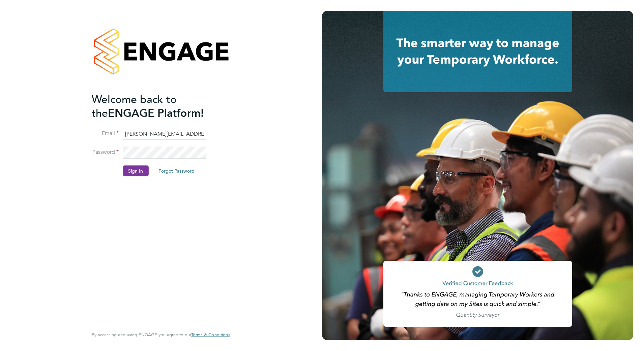 Image resolution: width=644 pixels, height=351 pixels. I want to click on span: Terms & Conditions, so click(210, 335).